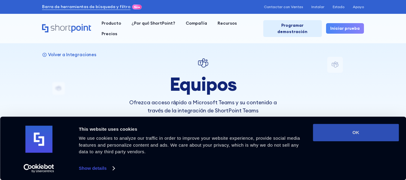 The width and height of the screenshot is (406, 180). Describe the element at coordinates (66, 29) in the screenshot. I see `a: Hogar` at that location.